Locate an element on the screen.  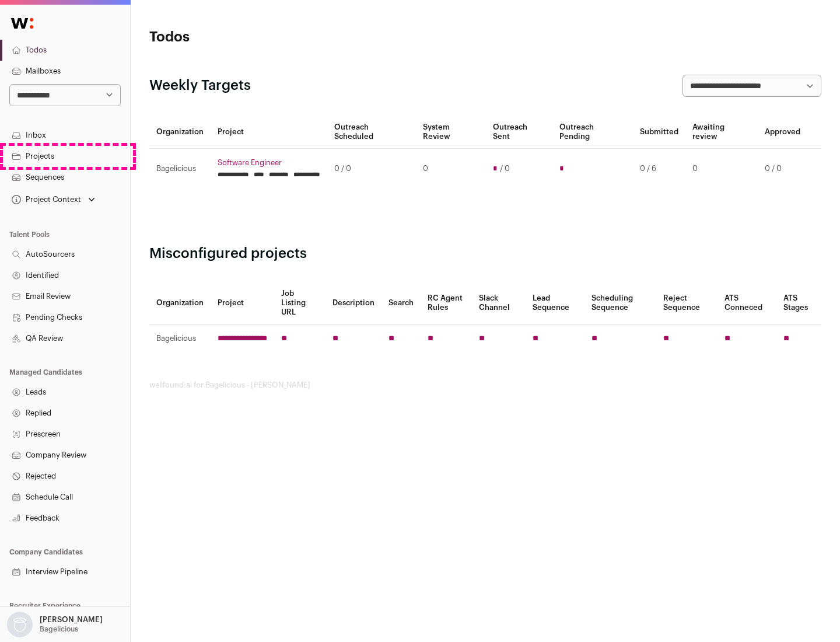
th: Submitted is located at coordinates (660, 132).